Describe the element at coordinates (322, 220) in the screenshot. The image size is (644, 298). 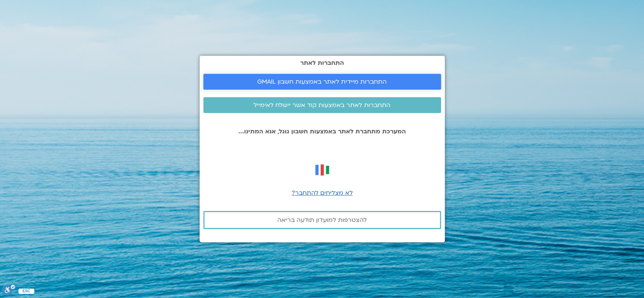
I see `span: להצטרפות למועדון תודעה בריאה` at that location.